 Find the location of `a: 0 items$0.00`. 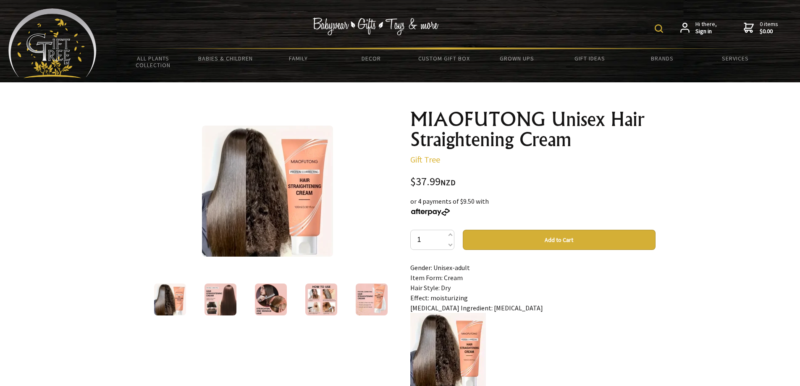

a: 0 items$0.00 is located at coordinates (761, 28).